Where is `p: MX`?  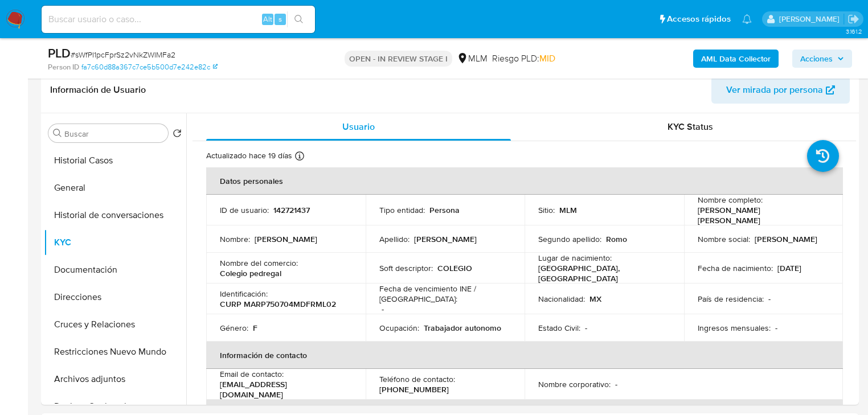 p: MX is located at coordinates (595, 299).